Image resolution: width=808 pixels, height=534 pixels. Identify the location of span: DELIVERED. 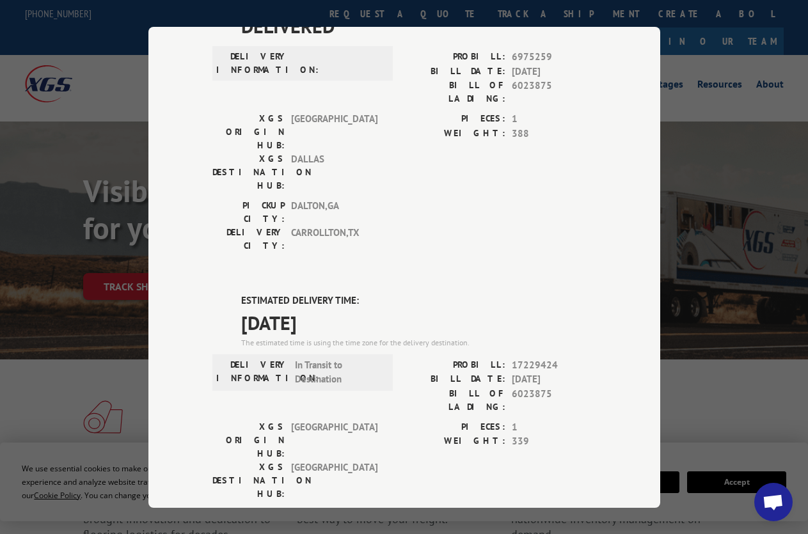
(419, 26).